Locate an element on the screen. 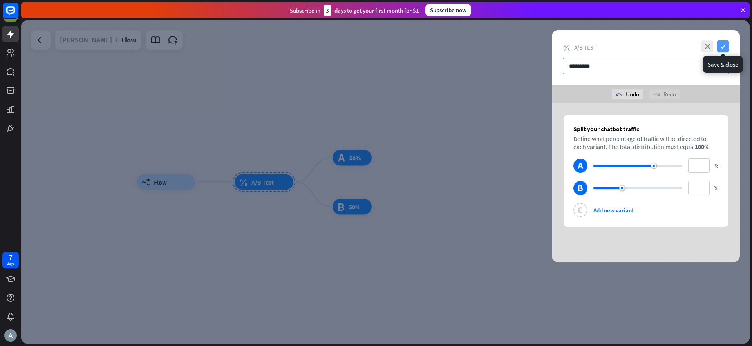 This screenshot has width=752, height=346. a: 7 days is located at coordinates (11, 260).